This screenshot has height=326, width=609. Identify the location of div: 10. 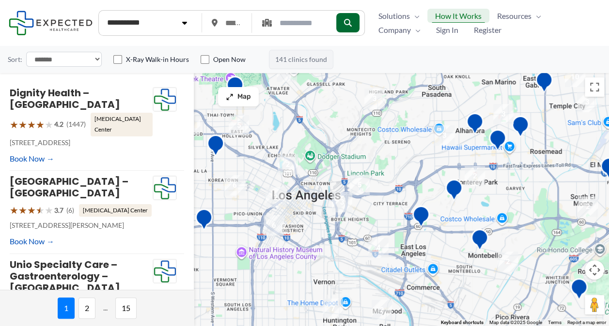
(575, 77).